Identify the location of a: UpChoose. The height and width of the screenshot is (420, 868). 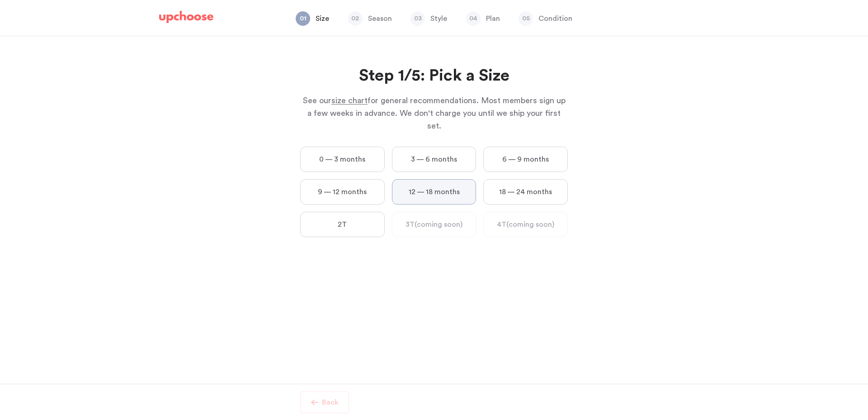
(186, 19).